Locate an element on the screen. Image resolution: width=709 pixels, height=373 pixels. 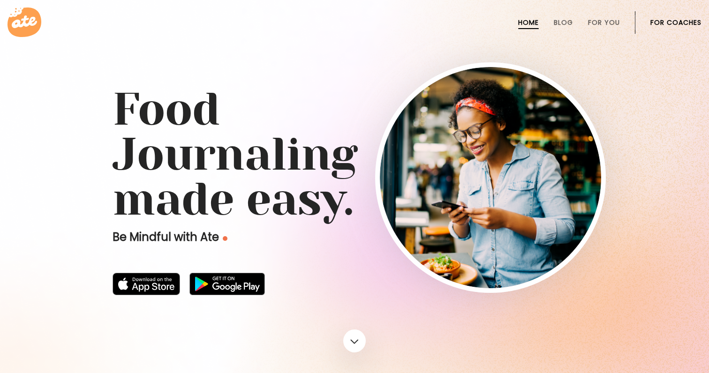
a: Blog is located at coordinates (564, 23).